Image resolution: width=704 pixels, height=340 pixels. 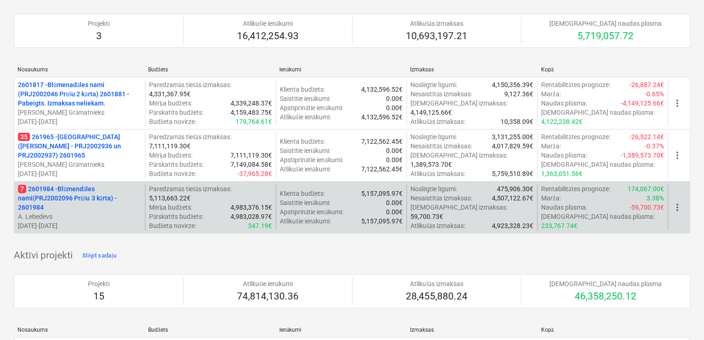 What do you see at coordinates (437, 296) in the screenshot?
I see `p: 28,455,880.24` at bounding box center [437, 296].